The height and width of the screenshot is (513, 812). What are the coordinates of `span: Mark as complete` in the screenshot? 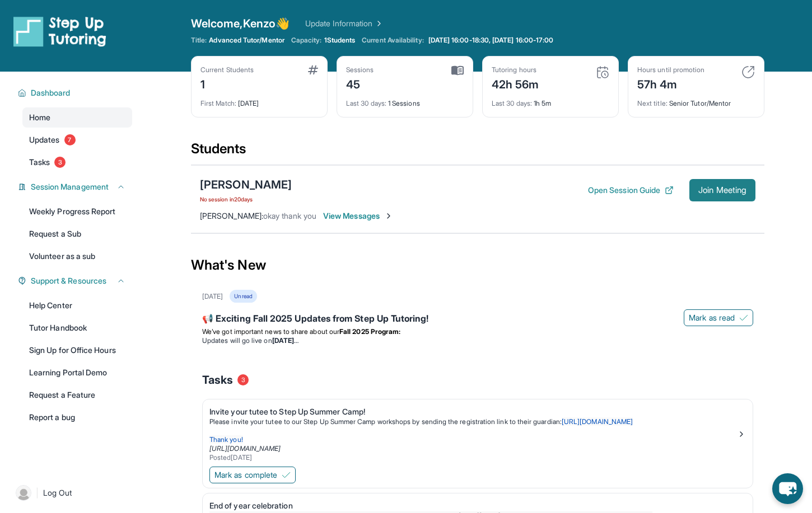 It's located at (246, 475).